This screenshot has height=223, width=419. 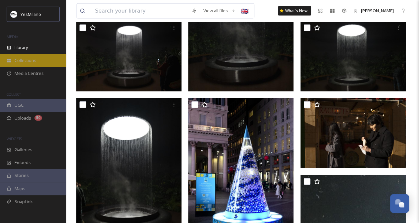 I want to click on img: MDW25_SourceofPleasure_Lavazza_senato_AnnaDellaBadia_YesMilanom_DSC09917.JPG, so click(x=353, y=56).